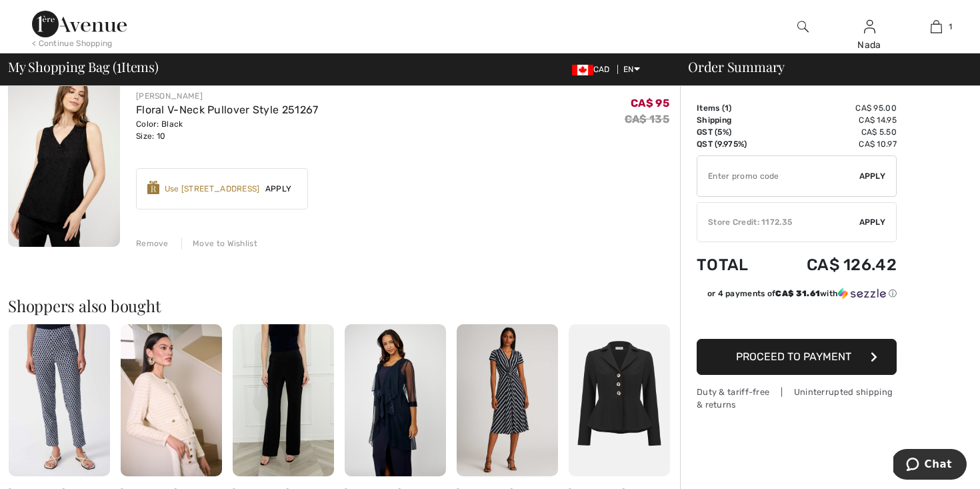 Image resolution: width=980 pixels, height=489 pixels. What do you see at coordinates (796, 296) in the screenshot?
I see `div: or 4 payments ofCA$ 31.61withSezzle Click to learn more about Sezzle` at bounding box center [796, 296].